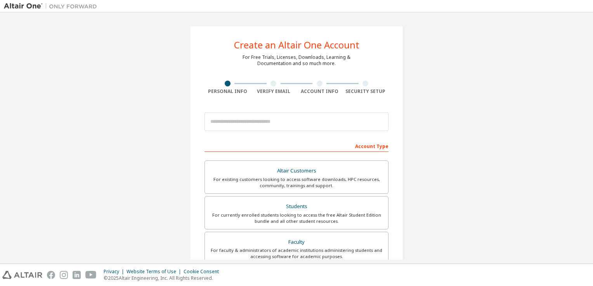 This screenshot has height=286, width=593. I want to click on div: For existing customers looking to access software downloads, HPC resources, community, trainings ..., so click(297, 183).